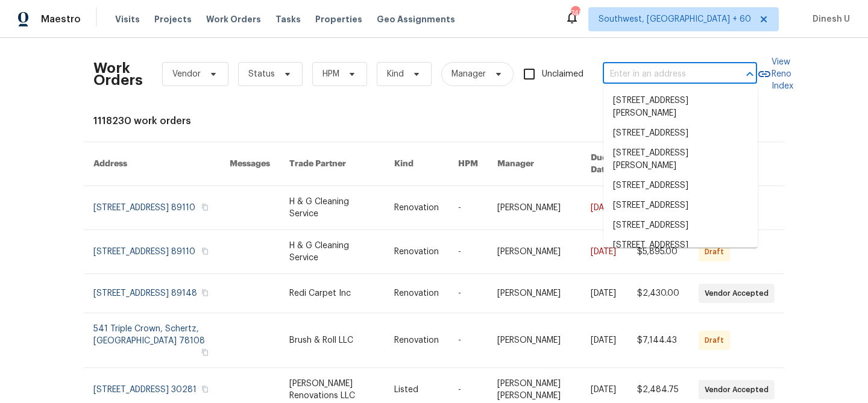 This screenshot has width=868, height=403. What do you see at coordinates (186, 74) in the screenshot?
I see `span: Vendor` at bounding box center [186, 74].